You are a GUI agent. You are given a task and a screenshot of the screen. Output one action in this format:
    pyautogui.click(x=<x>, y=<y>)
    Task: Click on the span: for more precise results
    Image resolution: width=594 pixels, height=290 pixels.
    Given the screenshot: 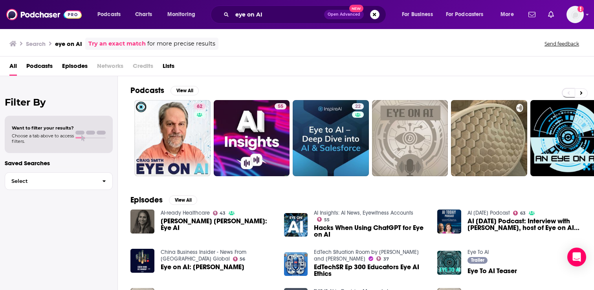 What is the action you would take?
    pyautogui.click(x=181, y=44)
    